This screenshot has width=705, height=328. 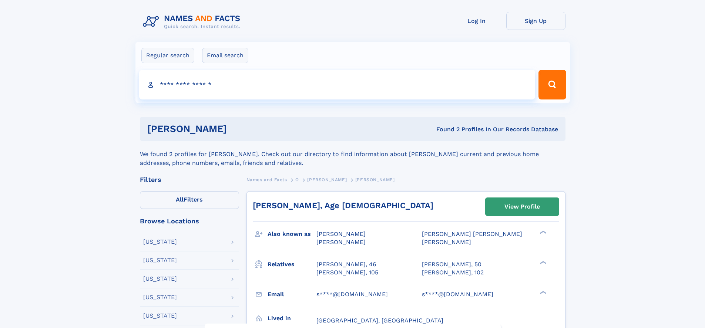 I want to click on div: Browse Locations, so click(x=189, y=221).